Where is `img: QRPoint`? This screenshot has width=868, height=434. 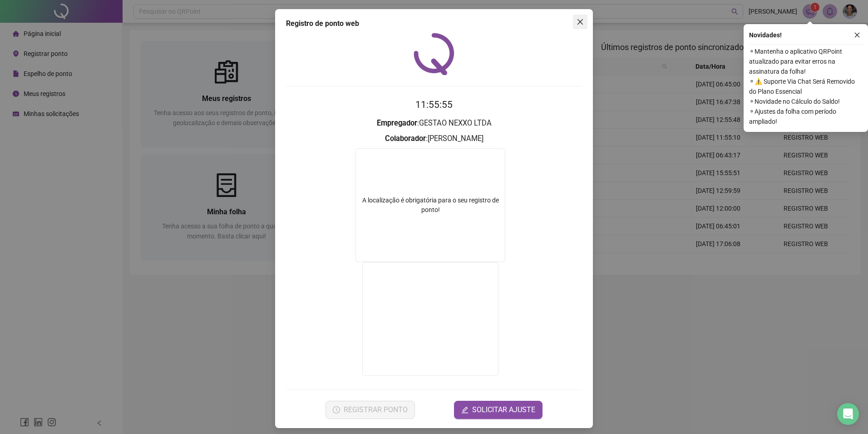 img: QRPoint is located at coordinates (434, 54).